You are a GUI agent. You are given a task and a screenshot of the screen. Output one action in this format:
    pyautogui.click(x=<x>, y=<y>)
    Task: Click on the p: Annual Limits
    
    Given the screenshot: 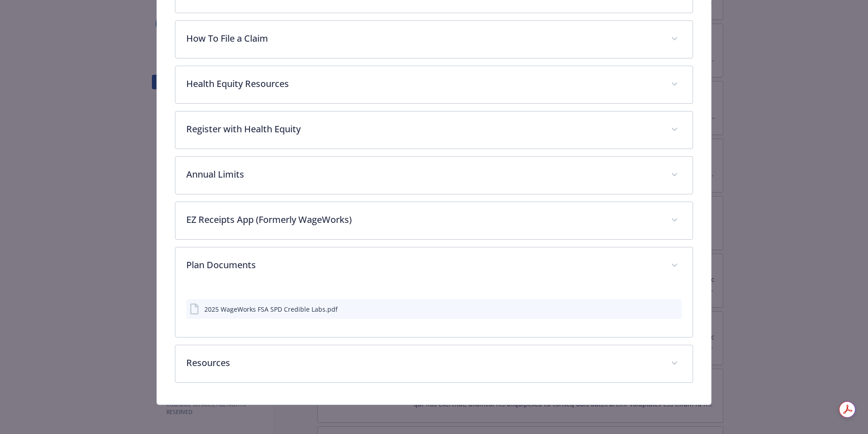 What is the action you would take?
    pyautogui.click(x=423, y=174)
    